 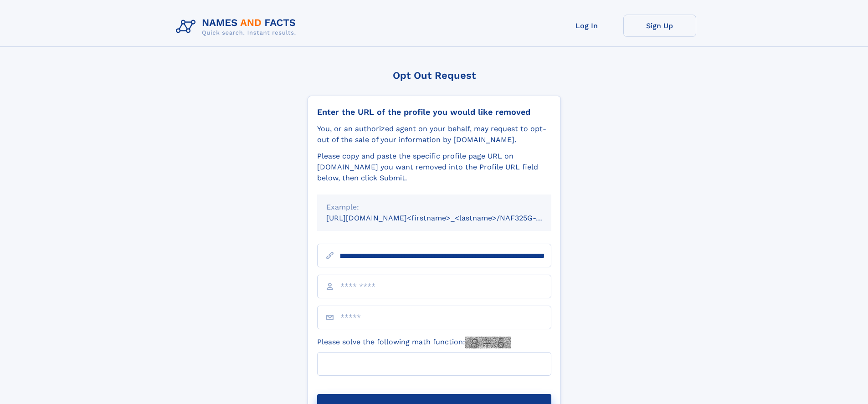 I want to click on label: Please solve the following math function:, so click(x=414, y=343).